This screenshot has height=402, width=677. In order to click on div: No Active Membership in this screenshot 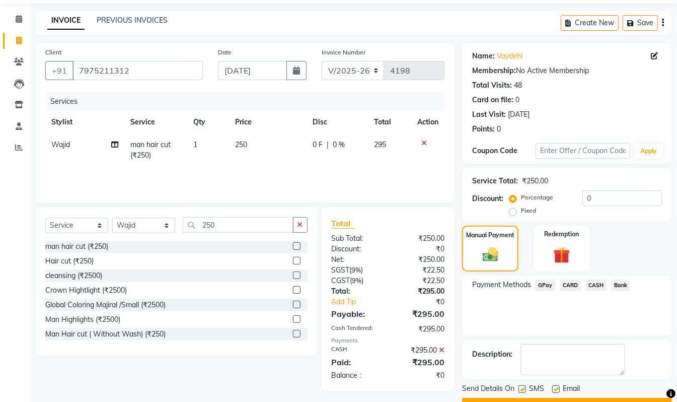, I will do `click(567, 70)`.